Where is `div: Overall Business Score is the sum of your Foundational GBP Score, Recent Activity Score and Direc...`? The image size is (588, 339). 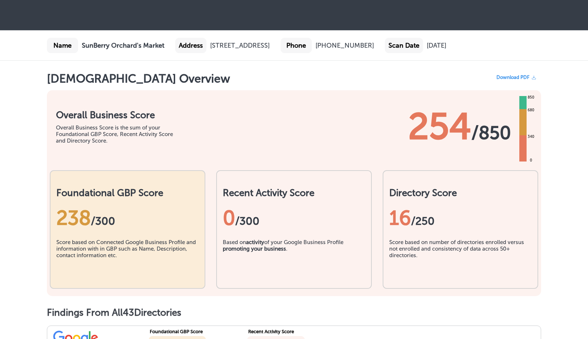 div: Overall Business Score is the sum of your Foundational GBP Score, Recent Activity Score and Direc... is located at coordinates (120, 134).